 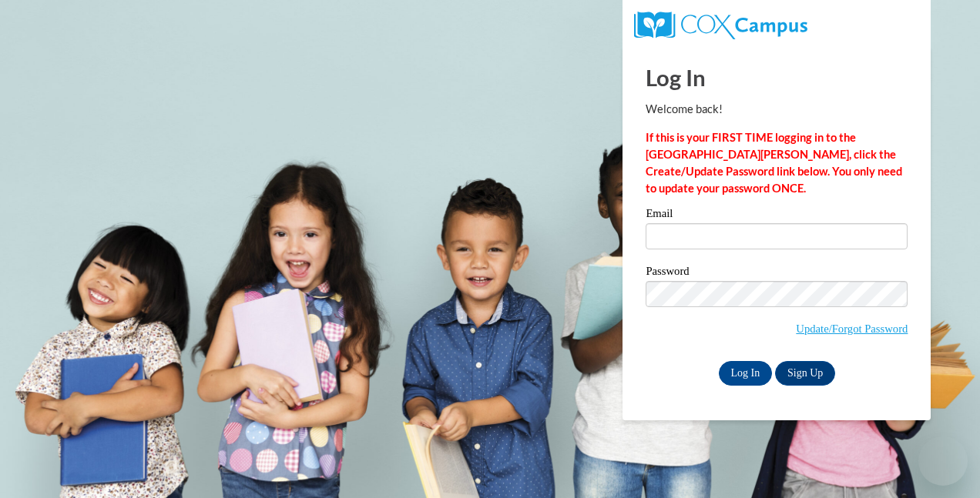 I want to click on p: Welcome back!, so click(x=776, y=109).